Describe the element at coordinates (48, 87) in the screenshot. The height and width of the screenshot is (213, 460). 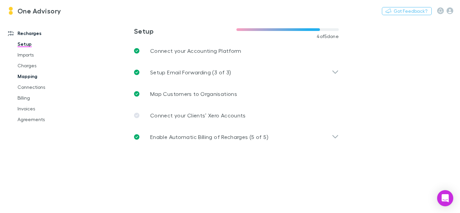
I see `a: Connections` at that location.